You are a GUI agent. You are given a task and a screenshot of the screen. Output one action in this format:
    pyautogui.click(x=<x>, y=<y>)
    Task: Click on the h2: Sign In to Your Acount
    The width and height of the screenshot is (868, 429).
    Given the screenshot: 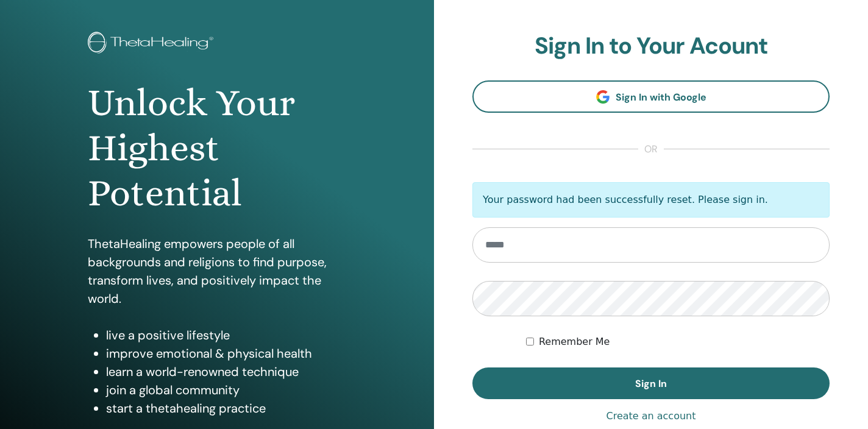 What is the action you would take?
    pyautogui.click(x=651, y=46)
    